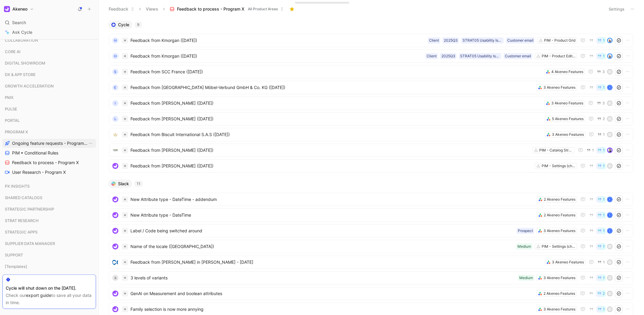 Image resolution: width=644 pixels, height=315 pixels. What do you see at coordinates (30, 244) in the screenshot?
I see `span: SUPPLIER DATA MANAGER` at bounding box center [30, 244].